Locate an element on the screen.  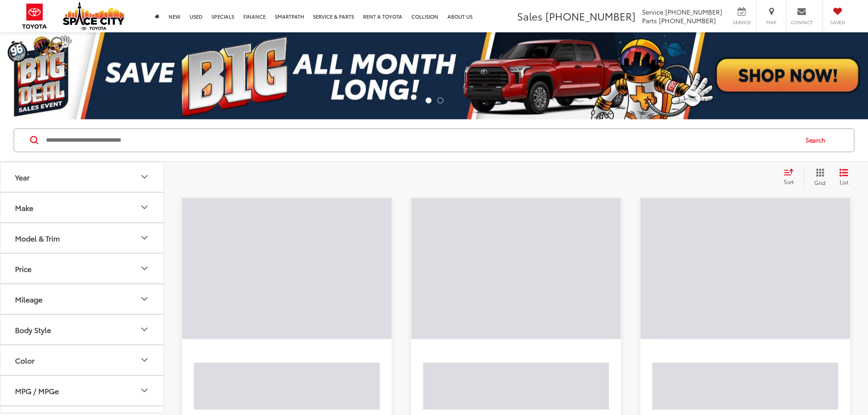
button: Body StyleBody Style is located at coordinates (82, 329).